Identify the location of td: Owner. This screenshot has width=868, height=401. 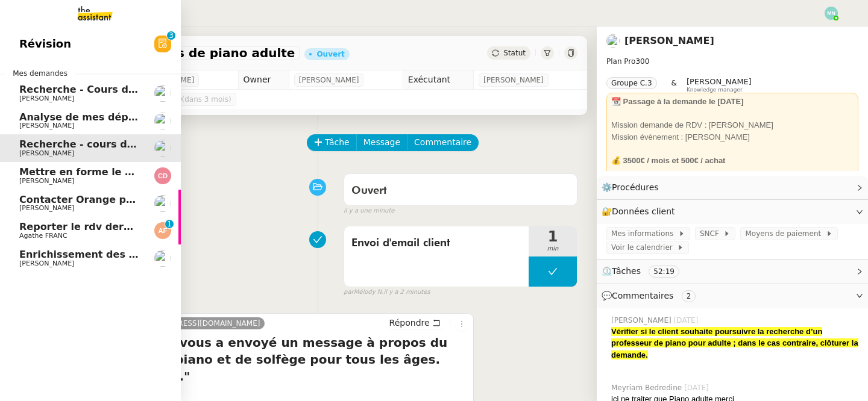
(263, 80).